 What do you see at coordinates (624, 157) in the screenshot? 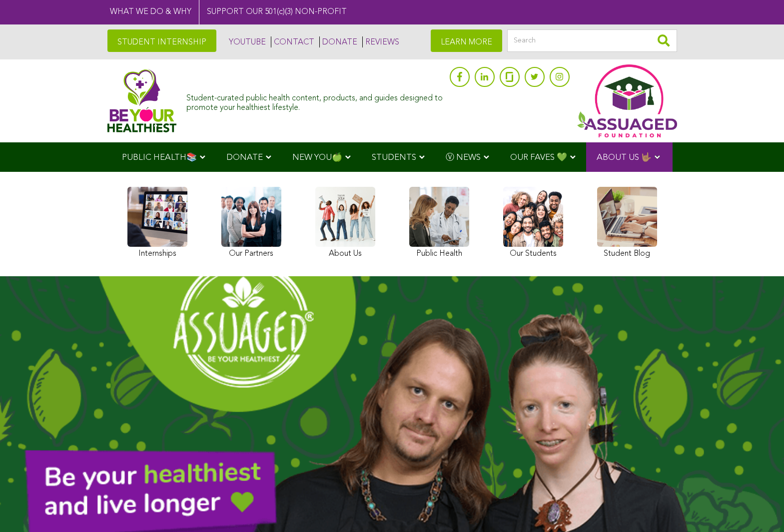
I see `span: ABOUT US 🤟🏽` at bounding box center [624, 157].